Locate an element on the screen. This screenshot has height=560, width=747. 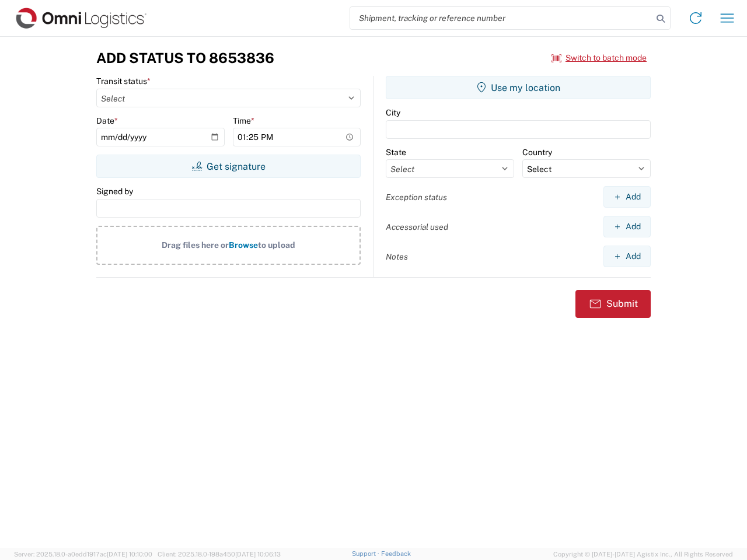
label: Exception status is located at coordinates (416, 197).